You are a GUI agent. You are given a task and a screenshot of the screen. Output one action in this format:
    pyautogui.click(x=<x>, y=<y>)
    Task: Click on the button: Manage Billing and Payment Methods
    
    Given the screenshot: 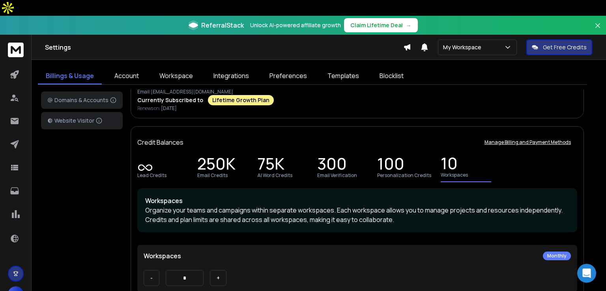 What is the action you would take?
    pyautogui.click(x=527, y=142)
    